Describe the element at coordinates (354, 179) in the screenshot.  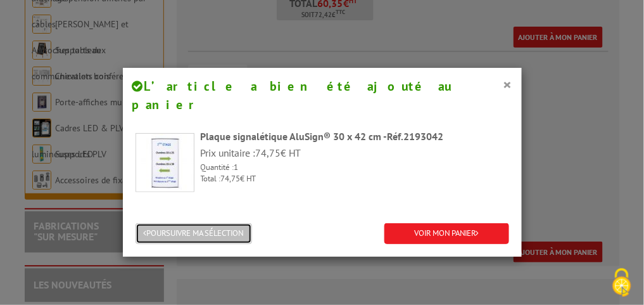
I see `p: Total : € HT` at that location.